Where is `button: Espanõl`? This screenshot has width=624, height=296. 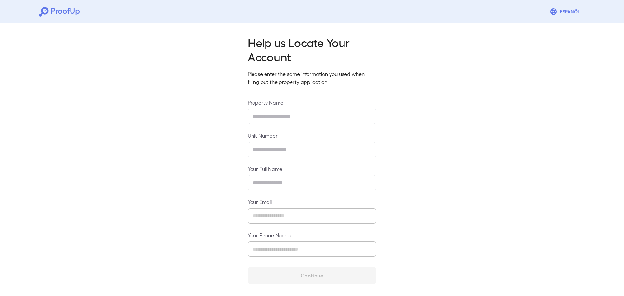 button: Espanõl is located at coordinates (566, 12).